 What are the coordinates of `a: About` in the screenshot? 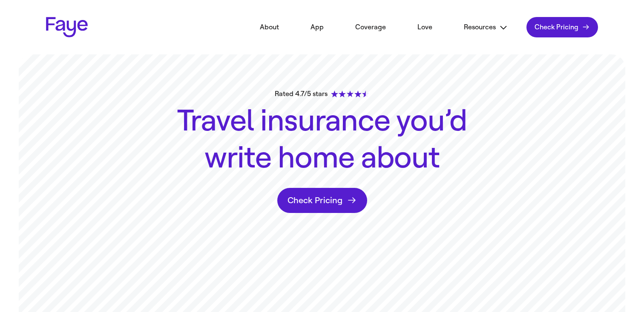 It's located at (269, 27).